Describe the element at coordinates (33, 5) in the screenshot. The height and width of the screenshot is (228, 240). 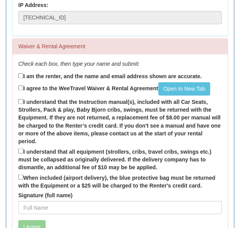
I see `label: IP Address:` at that location.